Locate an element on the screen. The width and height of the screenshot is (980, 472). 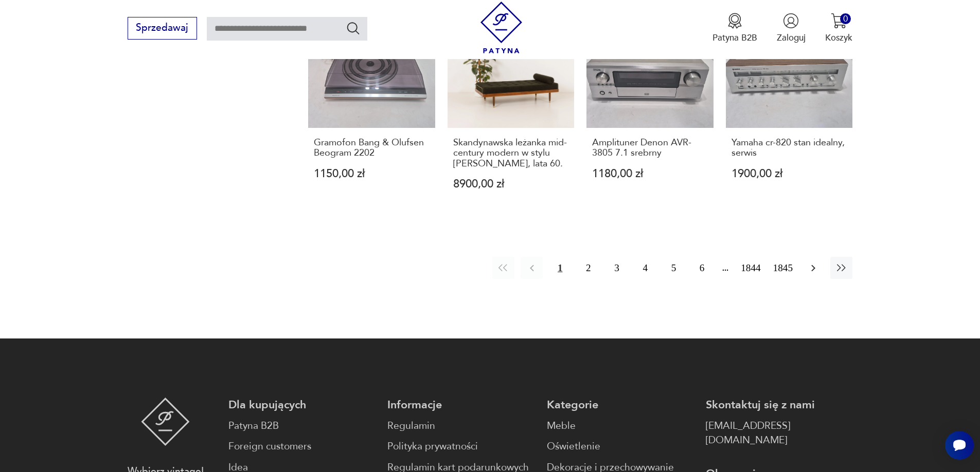
p: 1900,00 zł is located at coordinates (789, 174).